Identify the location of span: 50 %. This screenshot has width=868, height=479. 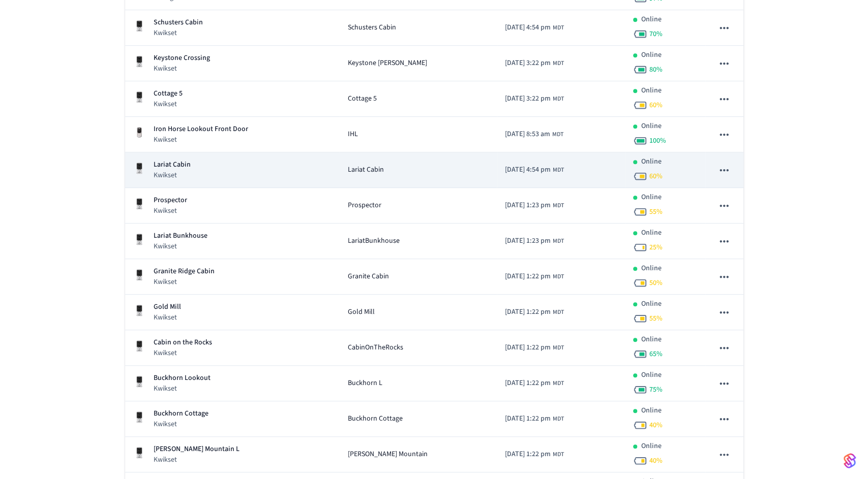
(655, 283).